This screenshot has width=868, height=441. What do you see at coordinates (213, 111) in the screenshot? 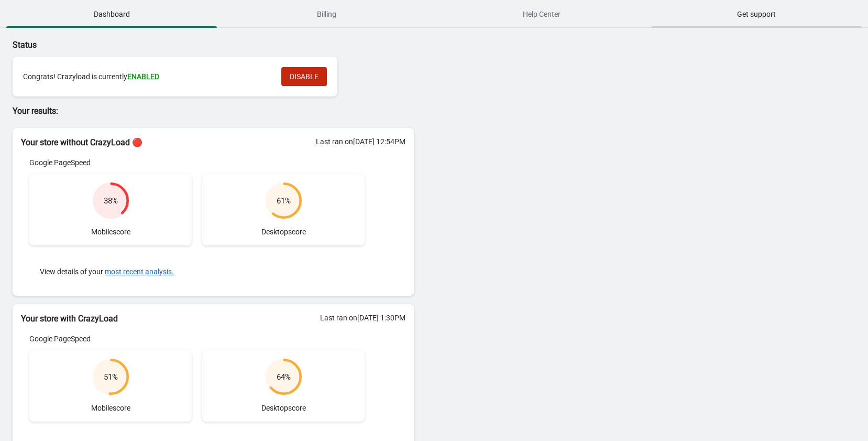
I see `p: Your results:` at bounding box center [213, 111].